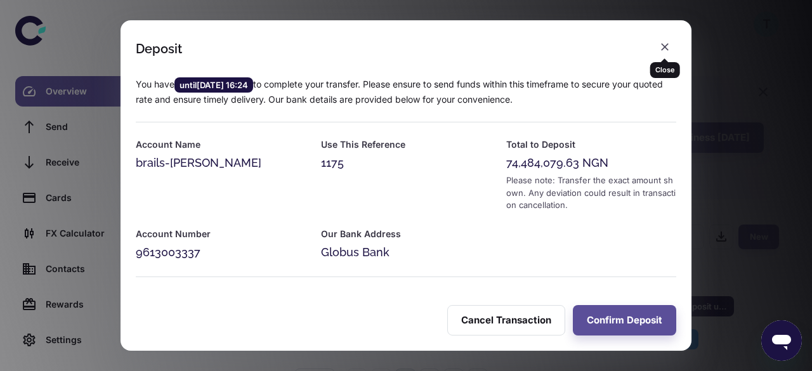 This screenshot has height=371, width=812. Describe the element at coordinates (624, 320) in the screenshot. I see `button: Confirm Deposit` at that location.